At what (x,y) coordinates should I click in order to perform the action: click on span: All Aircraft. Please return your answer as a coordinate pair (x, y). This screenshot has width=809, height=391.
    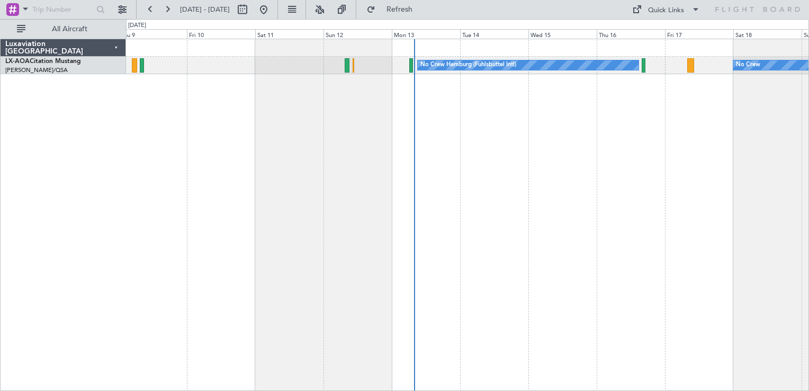
    Looking at the image, I should click on (69, 29).